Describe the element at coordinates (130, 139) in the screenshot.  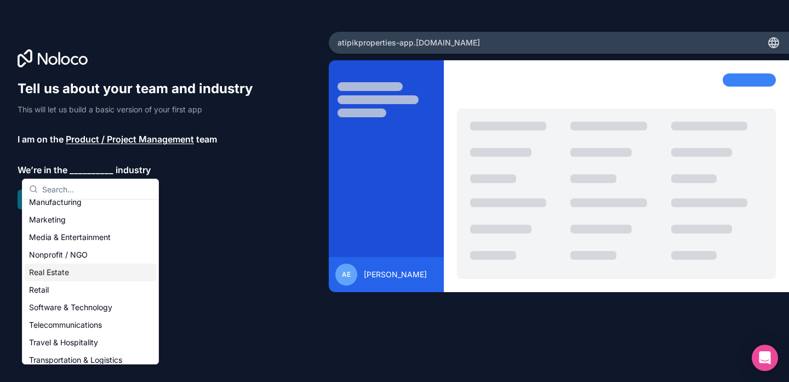
I see `span: Product / Project Management` at that location.